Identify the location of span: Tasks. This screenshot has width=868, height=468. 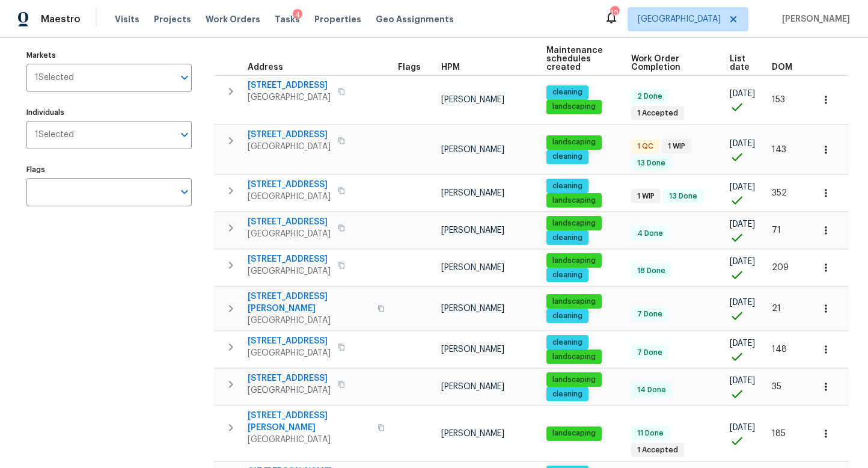
(287, 19).